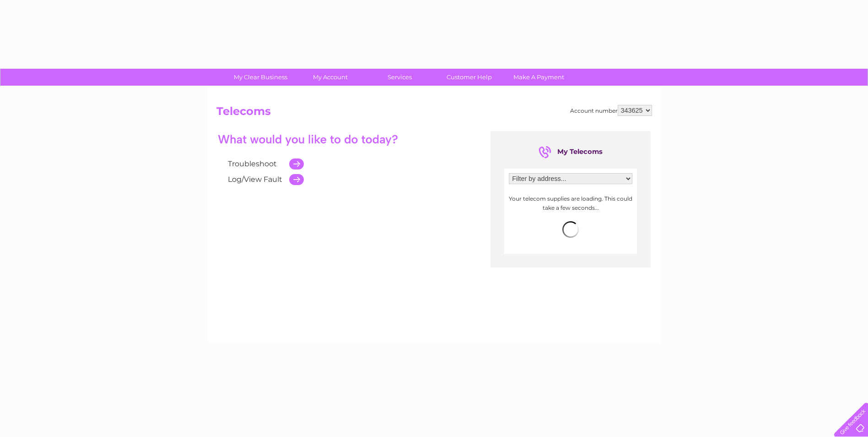  I want to click on a: Services, so click(400, 77).